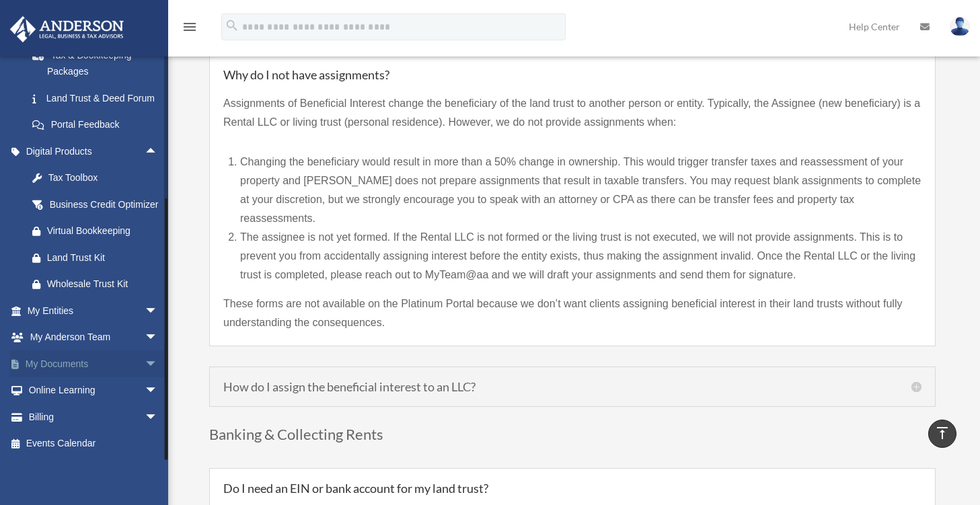 This screenshot has width=980, height=505. What do you see at coordinates (573, 386) in the screenshot?
I see `h5: How do I assign the beneficial interest to an LLC?` at bounding box center [573, 386].